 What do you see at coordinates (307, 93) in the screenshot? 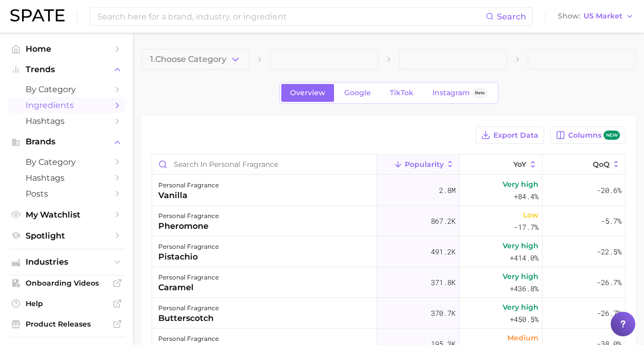
I see `span: Overview` at bounding box center [307, 93].